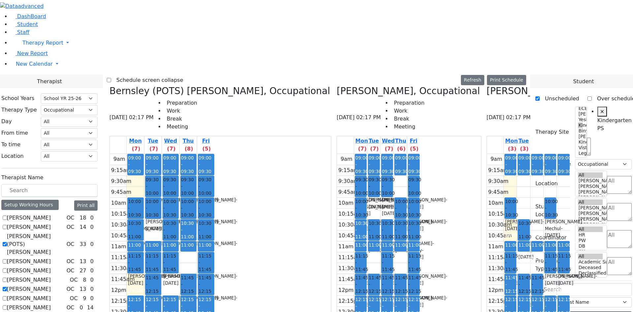  What do you see at coordinates (86, 205) in the screenshot?
I see `button: Print all` at bounding box center [86, 205].